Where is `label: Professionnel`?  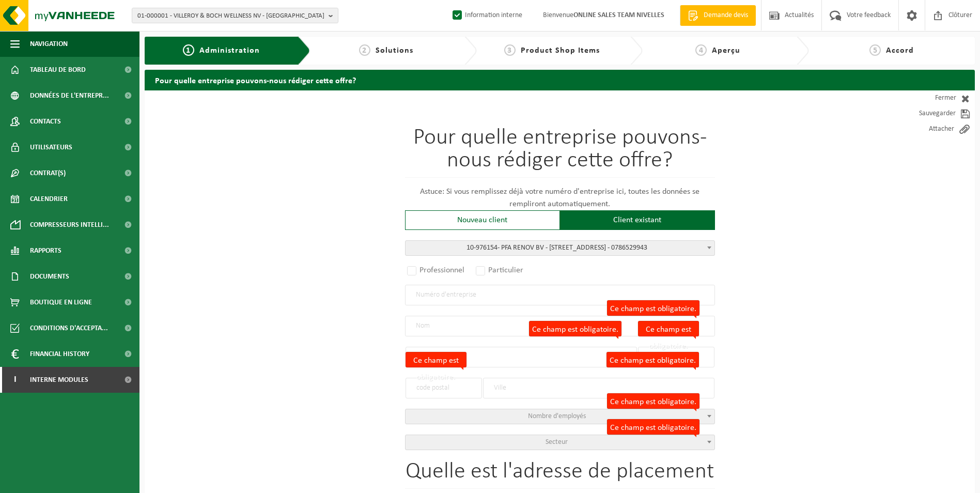
label: Professionnel is located at coordinates (436, 270).